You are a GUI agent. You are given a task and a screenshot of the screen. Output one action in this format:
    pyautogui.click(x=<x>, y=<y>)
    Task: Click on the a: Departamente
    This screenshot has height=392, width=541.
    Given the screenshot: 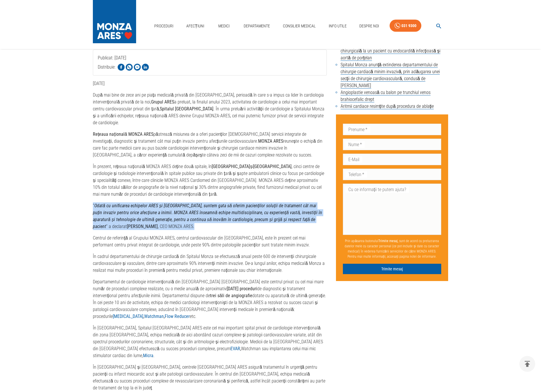 What is the action you would take?
    pyautogui.click(x=257, y=26)
    